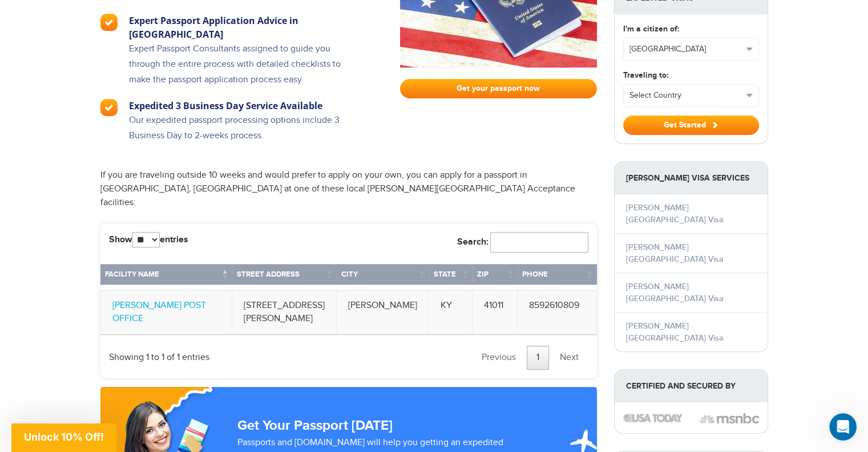 The height and width of the screenshot is (452, 868). I want to click on p: Our expedited passport processing options include 3 Business Day to 2-weeks process., so click(246, 134).